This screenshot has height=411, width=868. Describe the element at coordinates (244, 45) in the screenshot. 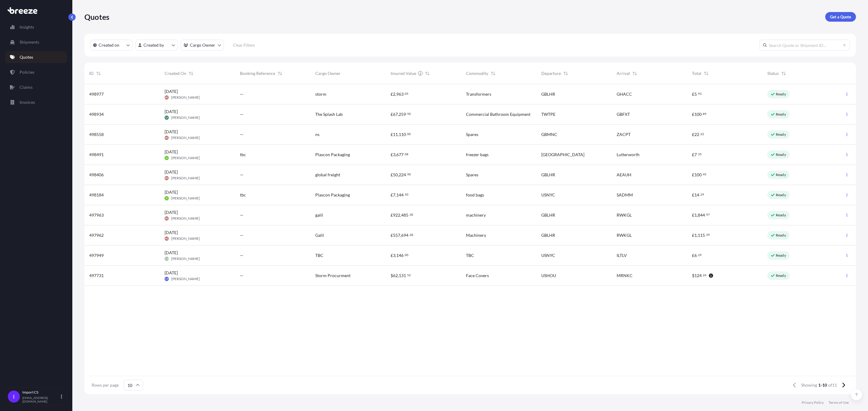

I see `p: Clear Filters` at that location.